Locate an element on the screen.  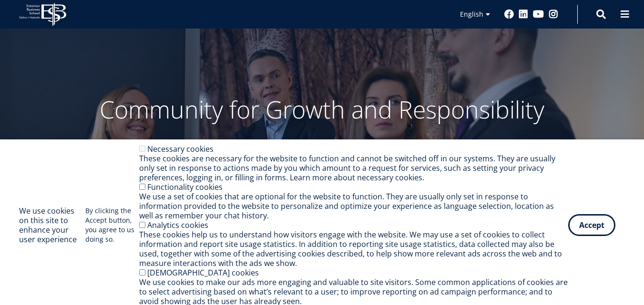
button: Accept is located at coordinates (591, 225).